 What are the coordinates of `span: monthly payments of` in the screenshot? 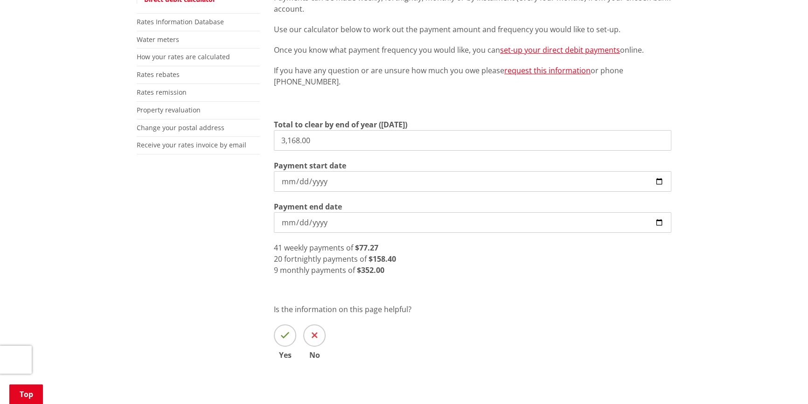 It's located at (317, 270).